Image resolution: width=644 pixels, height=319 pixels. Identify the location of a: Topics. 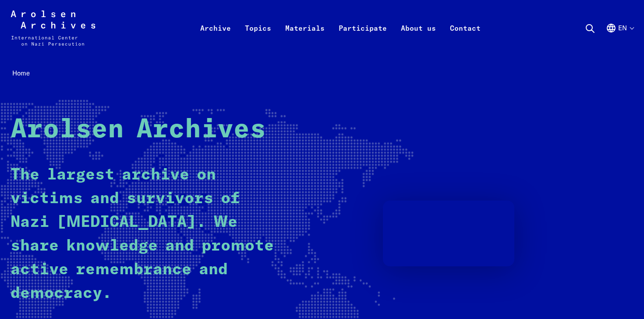
(258, 39).